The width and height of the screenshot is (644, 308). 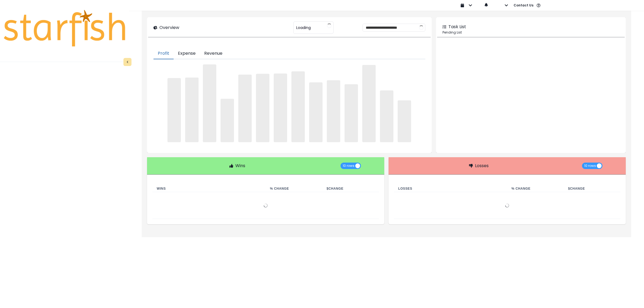 What do you see at coordinates (531, 32) in the screenshot?
I see `p: Pending List` at bounding box center [531, 32].